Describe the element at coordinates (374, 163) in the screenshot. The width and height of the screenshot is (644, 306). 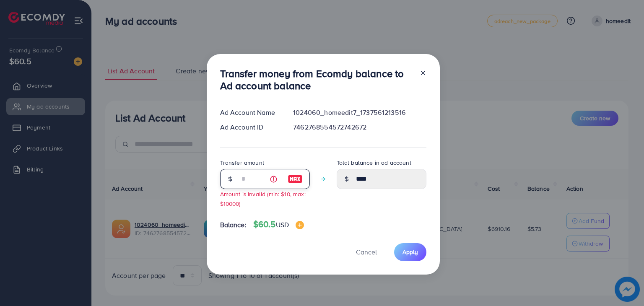
I see `label: Total balance in ad account` at that location.